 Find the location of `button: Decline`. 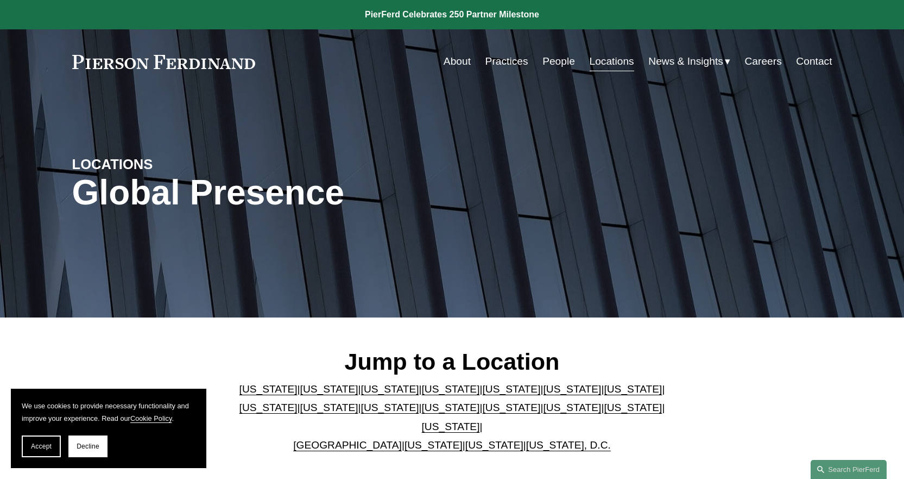

button: Decline is located at coordinates (88, 446).